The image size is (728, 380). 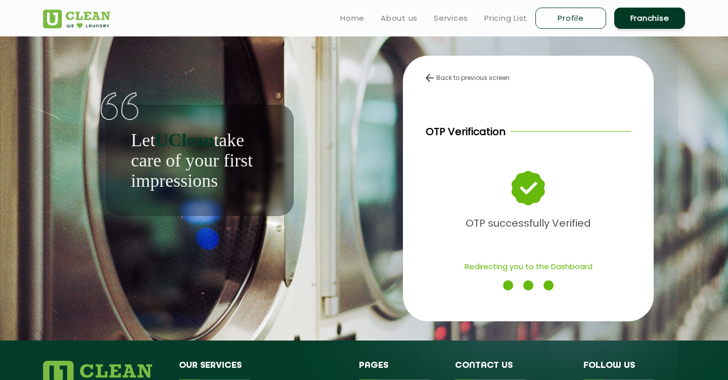 I want to click on a: Profile, so click(x=571, y=18).